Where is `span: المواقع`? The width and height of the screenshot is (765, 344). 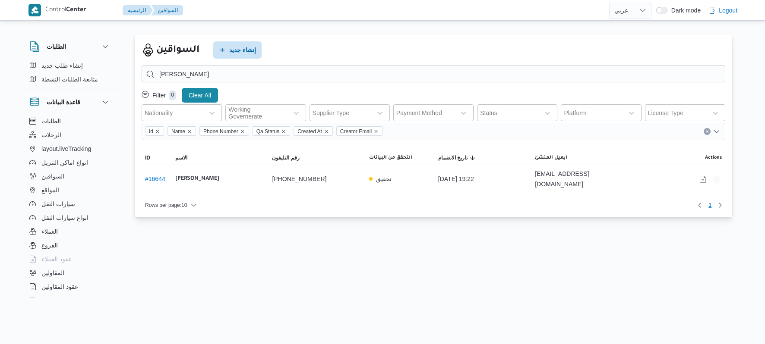
span: المواقع is located at coordinates (50, 190).